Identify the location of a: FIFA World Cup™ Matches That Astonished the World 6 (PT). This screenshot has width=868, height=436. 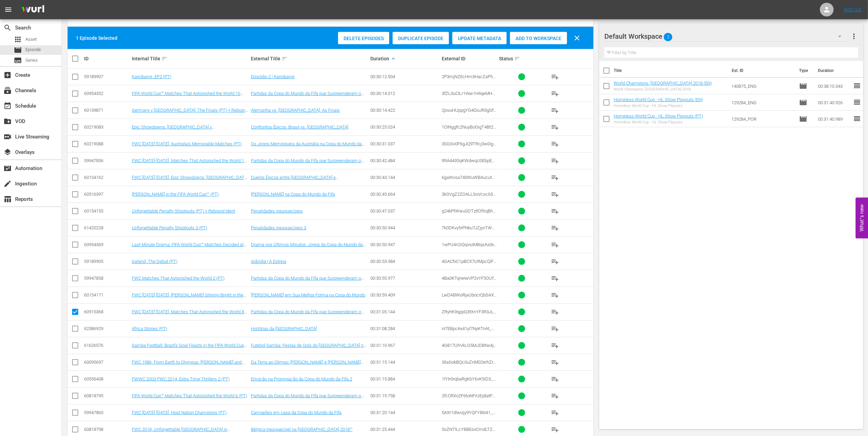
(189, 396).